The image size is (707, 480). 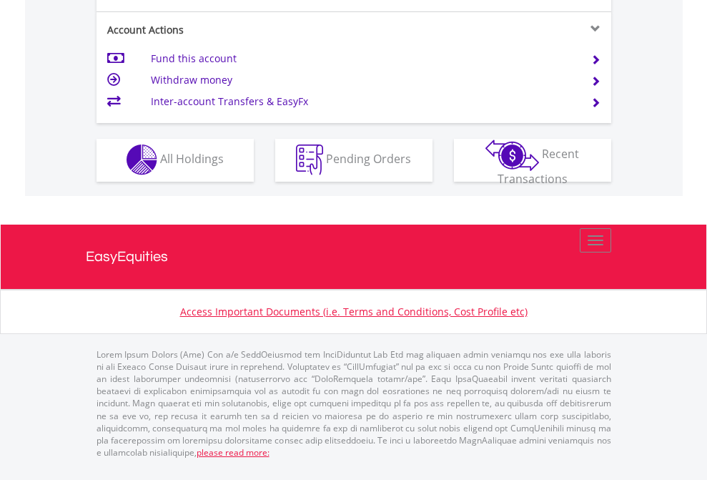 I want to click on button: Pending Orders, so click(x=354, y=160).